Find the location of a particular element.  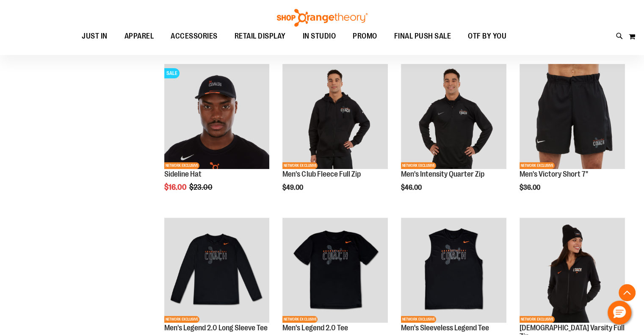

a: APPAREL is located at coordinates (139, 36).